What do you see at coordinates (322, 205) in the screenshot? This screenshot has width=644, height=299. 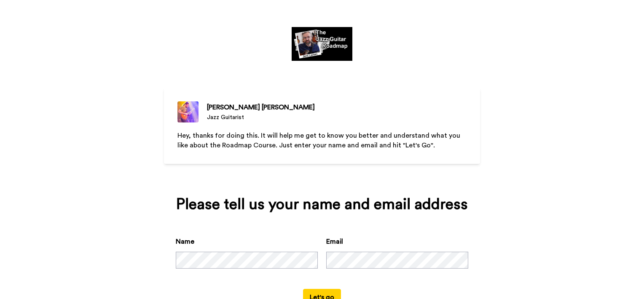 I see `div: Please tell us your name and email address` at bounding box center [322, 205].